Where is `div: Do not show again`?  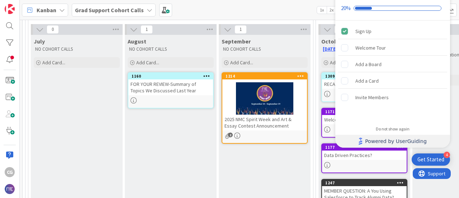
div: Do not show again is located at coordinates (393, 129).